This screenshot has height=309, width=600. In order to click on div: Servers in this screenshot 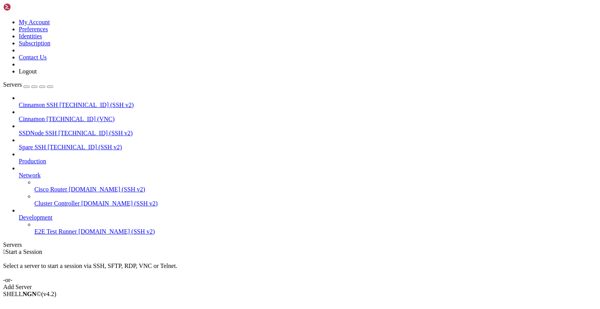, I will do `click(300, 245)`.